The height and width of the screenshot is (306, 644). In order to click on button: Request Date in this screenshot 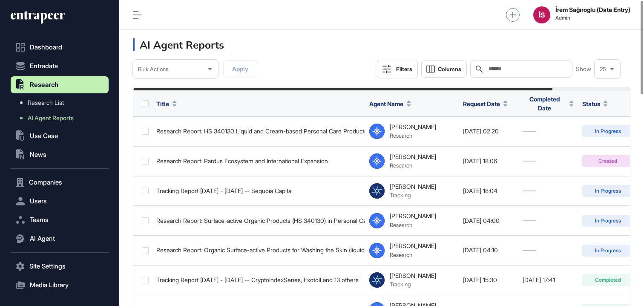, I will do `click(485, 104)`.